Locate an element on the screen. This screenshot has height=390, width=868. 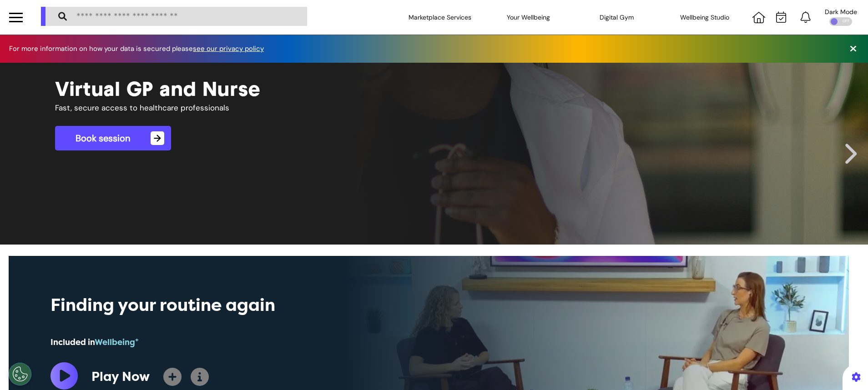
a: Book session→ is located at coordinates (113, 138).